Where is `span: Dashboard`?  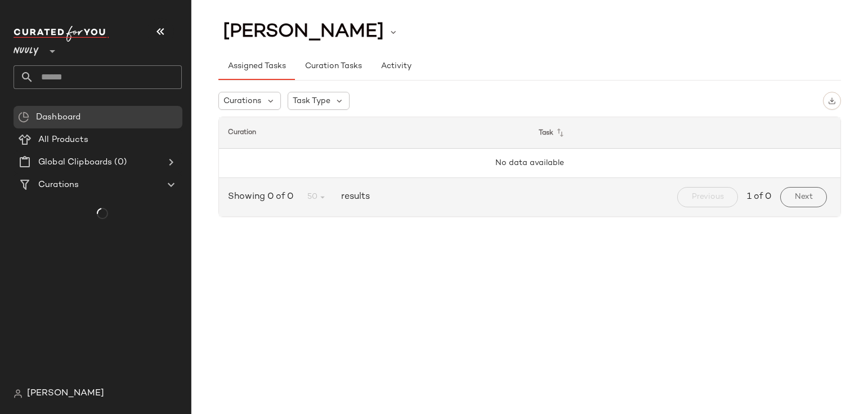
span: Dashboard is located at coordinates (58, 117).